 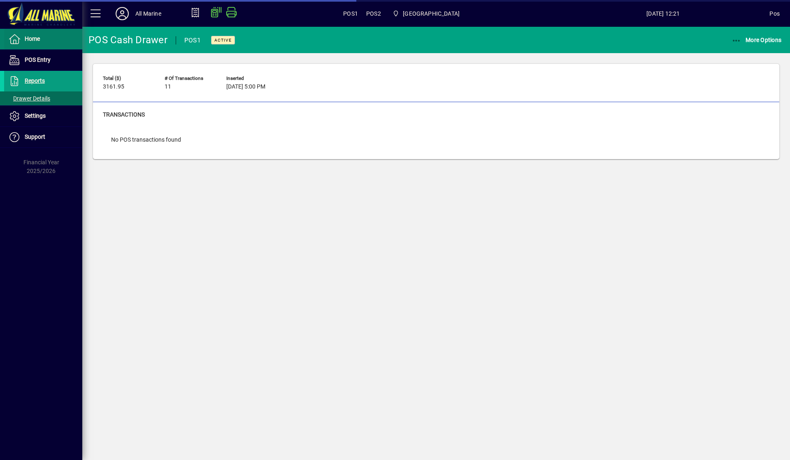 What do you see at coordinates (43, 60) in the screenshot?
I see `a: POS Entry` at bounding box center [43, 60].